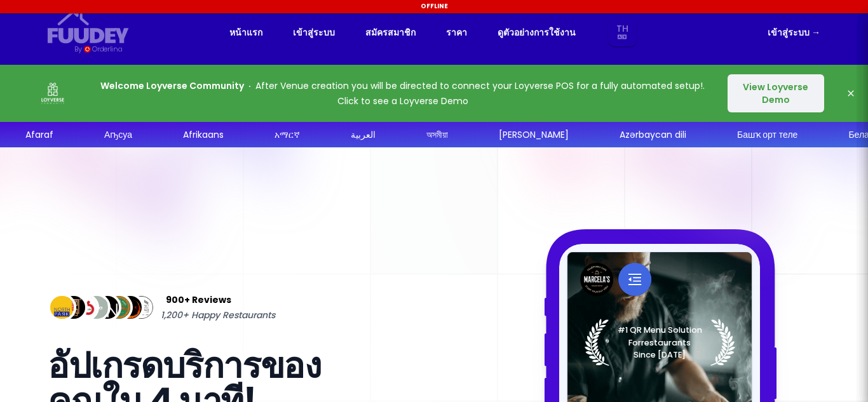  I want to click on span: 1,200+ Happy Restaurants, so click(218, 315).